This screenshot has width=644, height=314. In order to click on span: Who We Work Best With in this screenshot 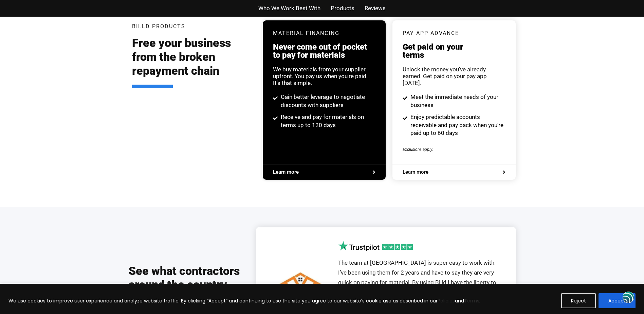, I will do `click(289, 8)`.